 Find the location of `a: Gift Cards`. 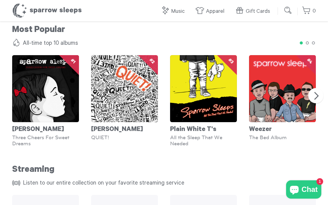

a: Gift Cards is located at coordinates (254, 11).